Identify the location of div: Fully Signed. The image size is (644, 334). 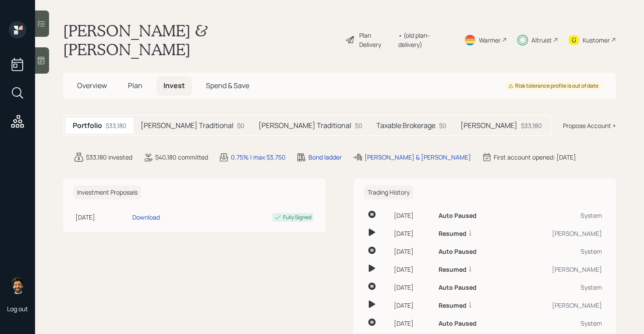
(297, 217).